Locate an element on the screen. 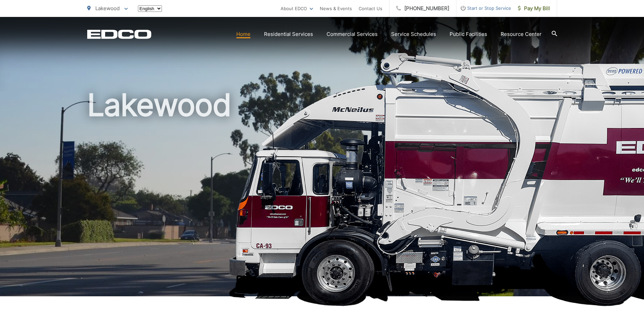  a: About EDCO is located at coordinates (297, 9).